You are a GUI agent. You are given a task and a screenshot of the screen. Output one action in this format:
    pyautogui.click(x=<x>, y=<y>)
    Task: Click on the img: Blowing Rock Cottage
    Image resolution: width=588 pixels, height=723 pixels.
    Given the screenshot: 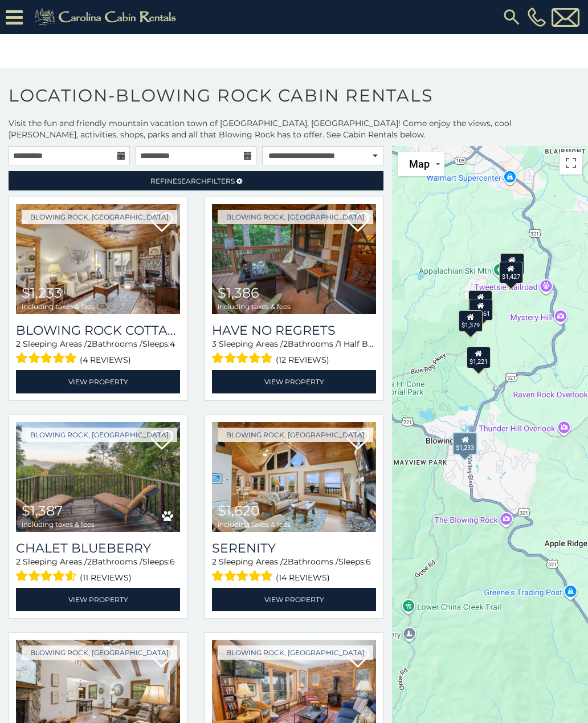 What is the action you would take?
    pyautogui.click(x=98, y=259)
    